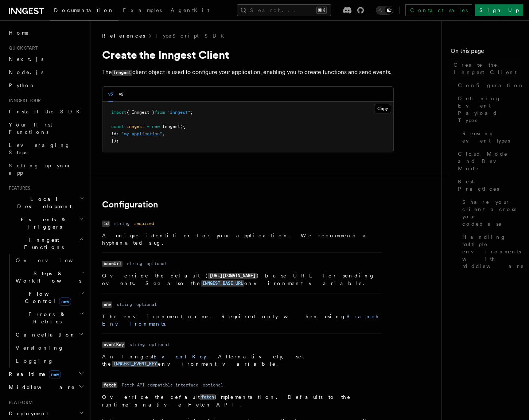 This screenshot has height=420, width=529. Describe the element at coordinates (49, 348) in the screenshot. I see `a: Versioning` at that location.